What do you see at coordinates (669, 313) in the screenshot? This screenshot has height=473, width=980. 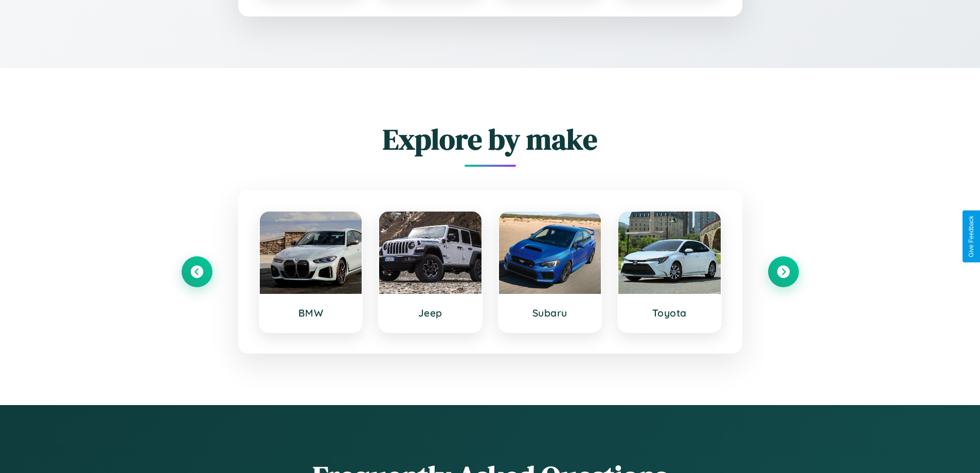 I see `h3: Toyota` at bounding box center [669, 313].